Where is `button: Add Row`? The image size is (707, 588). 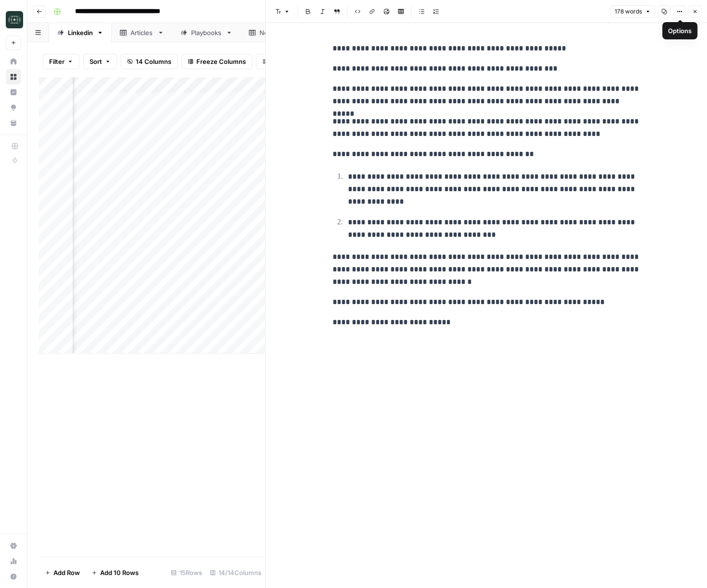 button: Add Row is located at coordinates (62, 573).